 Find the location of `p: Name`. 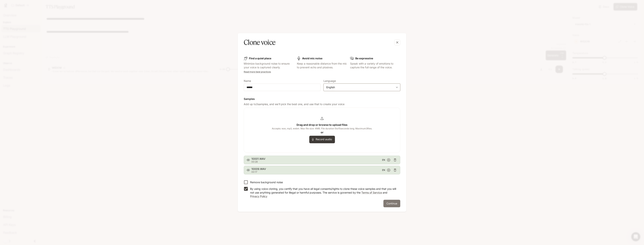

p: Name is located at coordinates (247, 81).